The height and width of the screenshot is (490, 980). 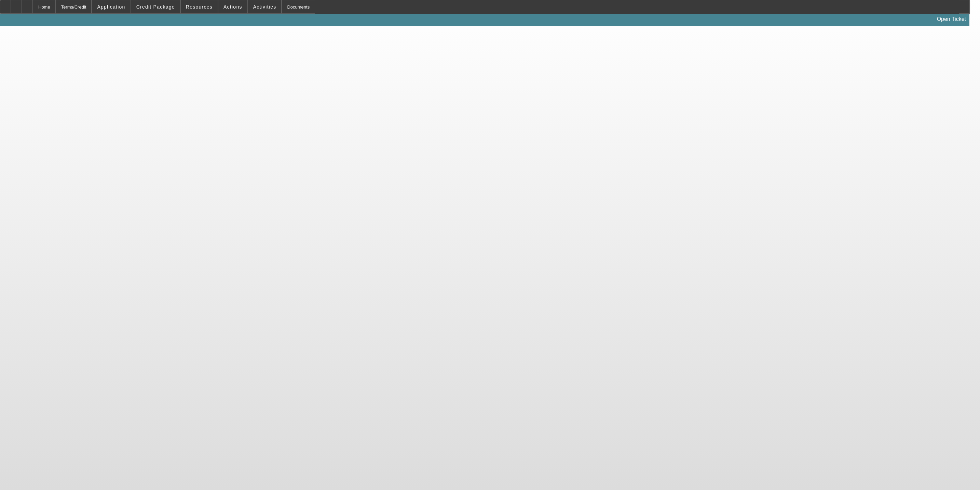 I want to click on a: Open Ticket, so click(x=951, y=19).